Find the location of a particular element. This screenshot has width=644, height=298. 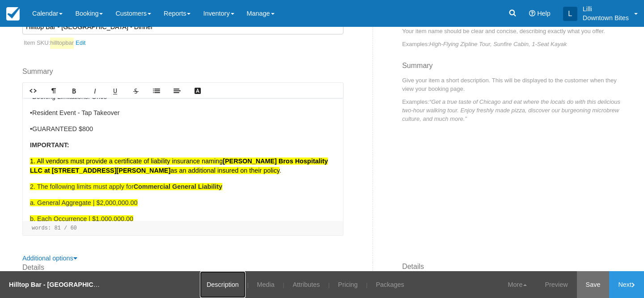

label: Summary is located at coordinates (183, 71).